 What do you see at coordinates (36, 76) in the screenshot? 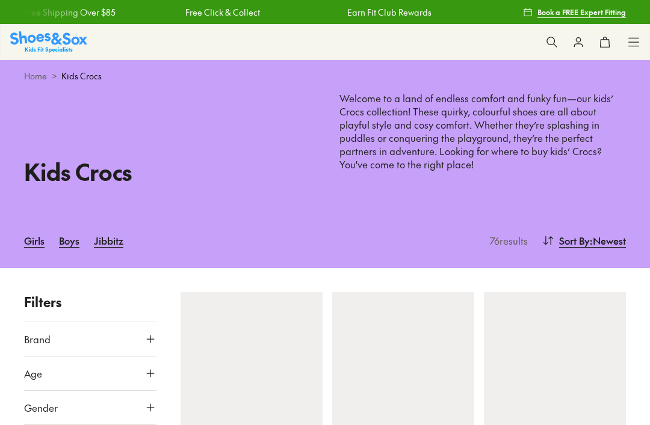
I see `a: Home` at bounding box center [36, 76].